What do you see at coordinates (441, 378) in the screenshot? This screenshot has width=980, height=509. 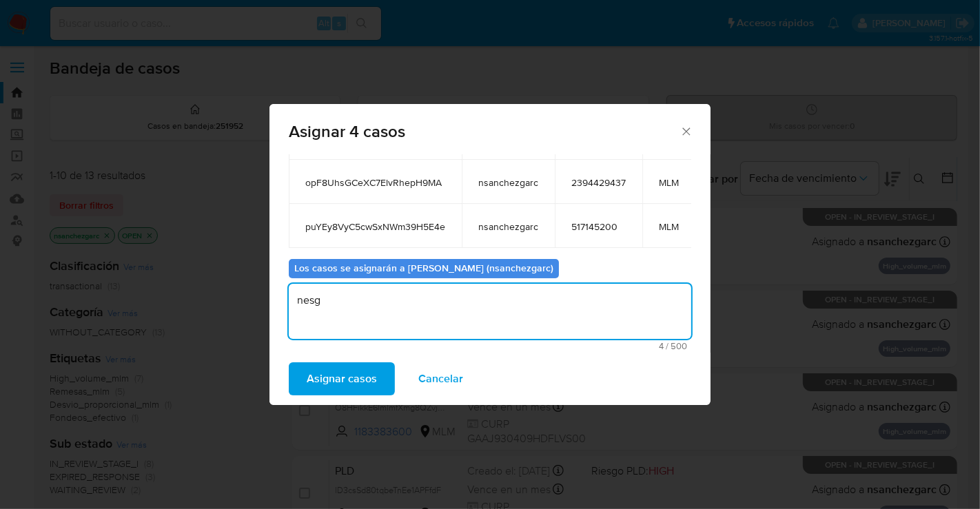 I see `span: Cancelar` at bounding box center [441, 378].